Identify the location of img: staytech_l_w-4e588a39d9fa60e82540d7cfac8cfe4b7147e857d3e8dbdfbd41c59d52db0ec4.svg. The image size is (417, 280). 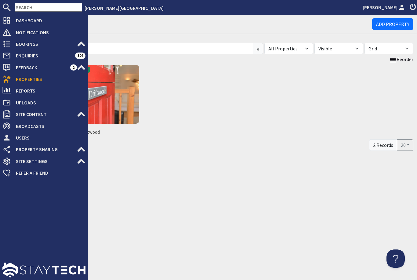
(44, 270).